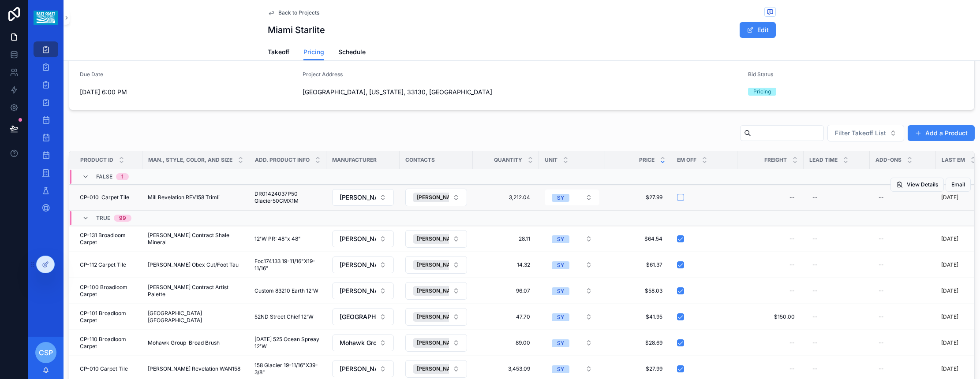 The height and width of the screenshot is (379, 980). What do you see at coordinates (638, 317) in the screenshot?
I see `span: $41.95` at bounding box center [638, 317].